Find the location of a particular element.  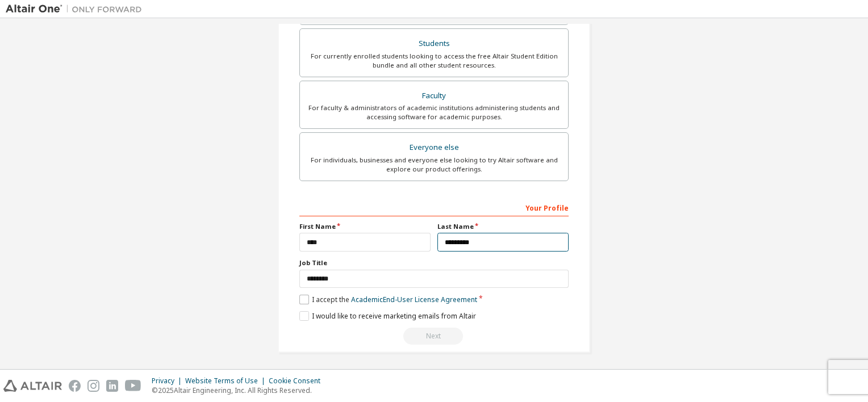

img: linkedin.svg is located at coordinates (112, 386).